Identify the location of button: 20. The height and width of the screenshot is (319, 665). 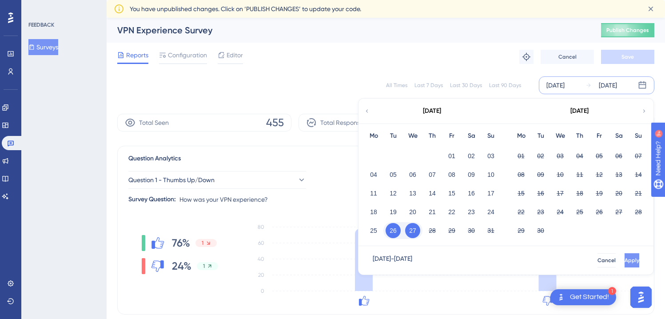
(413, 212).